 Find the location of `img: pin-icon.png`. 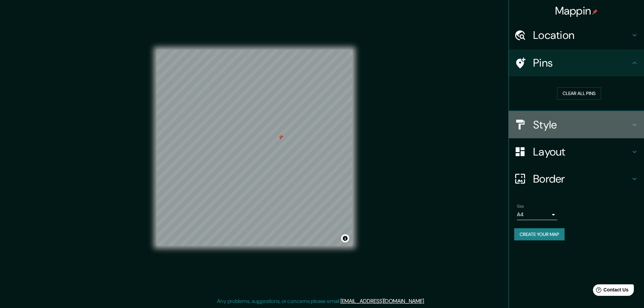

img: pin-icon.png is located at coordinates (595, 12).